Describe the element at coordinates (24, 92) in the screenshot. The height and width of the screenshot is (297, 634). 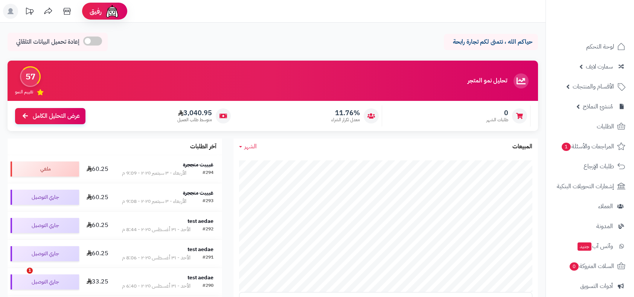
I see `span: تقييم النمو` at that location.